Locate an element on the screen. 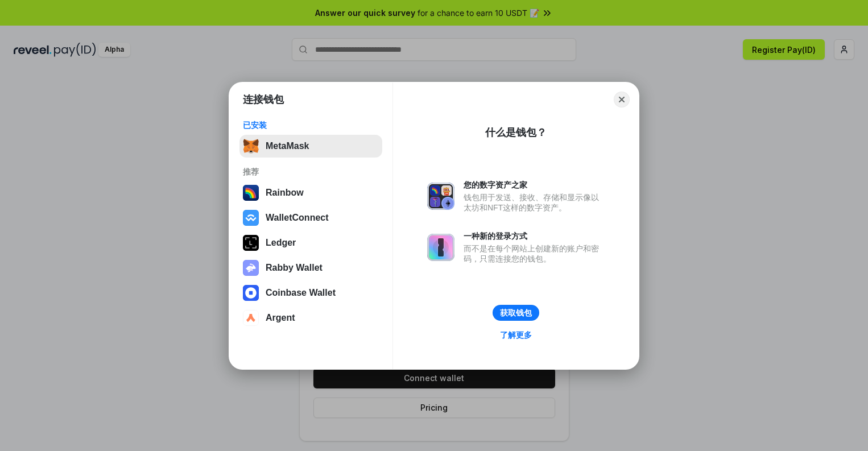  div: 您的数字资产之家 is located at coordinates (534, 185).